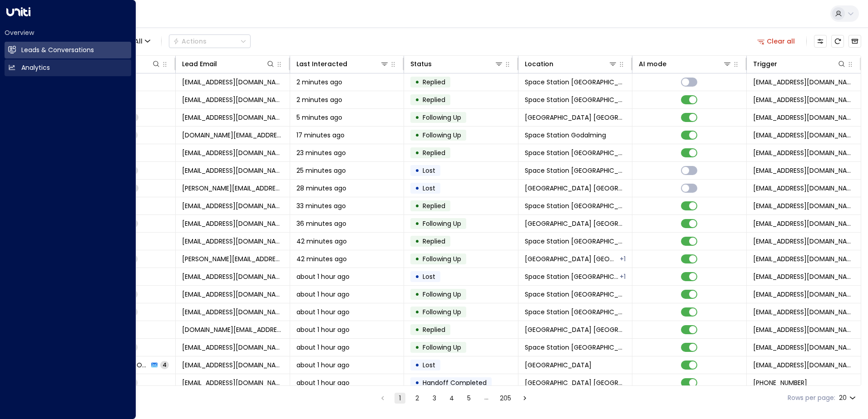 This screenshot has height=419, width=868. What do you see at coordinates (320, 135) in the screenshot?
I see `span: 17 minutes ago` at bounding box center [320, 135].